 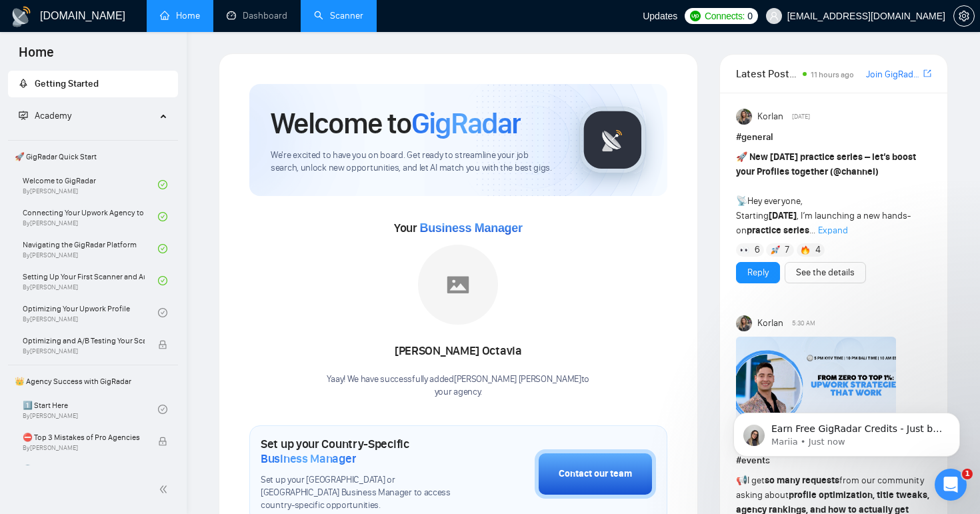 I want to click on span: Connects:, so click(x=725, y=16).